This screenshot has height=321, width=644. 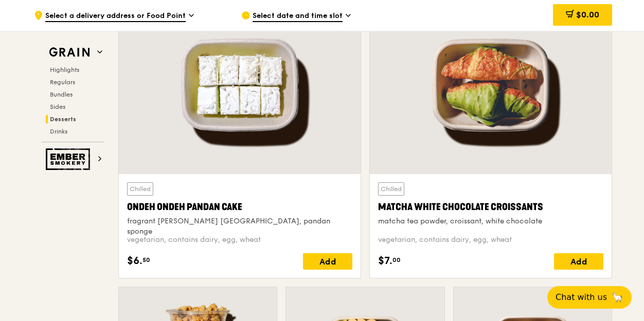 What do you see at coordinates (58, 107) in the screenshot?
I see `span: Sides` at bounding box center [58, 107].